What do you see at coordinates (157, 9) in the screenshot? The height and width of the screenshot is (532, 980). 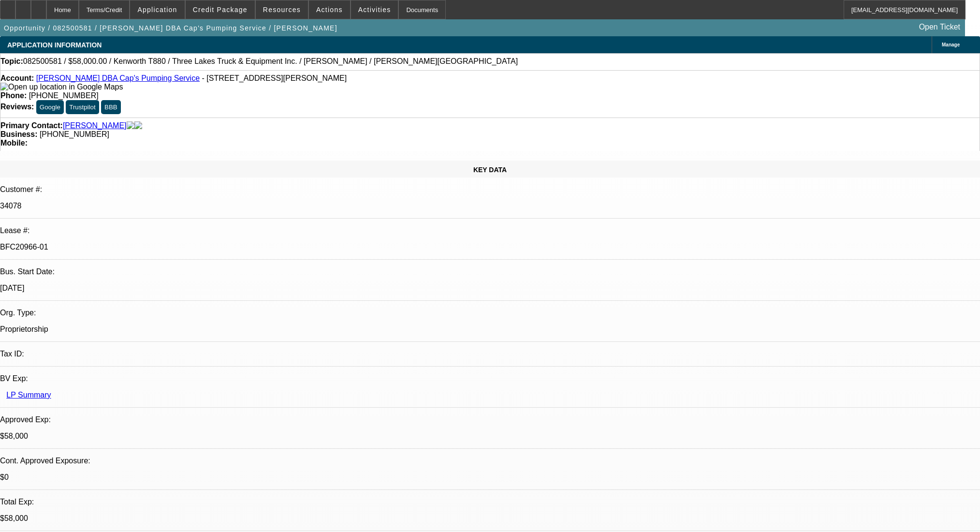 I see `span: Application` at bounding box center [157, 9].